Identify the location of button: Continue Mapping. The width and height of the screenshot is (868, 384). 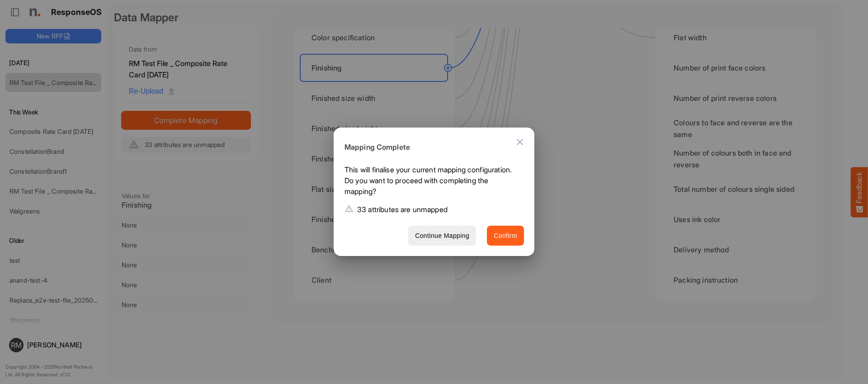
(442, 236).